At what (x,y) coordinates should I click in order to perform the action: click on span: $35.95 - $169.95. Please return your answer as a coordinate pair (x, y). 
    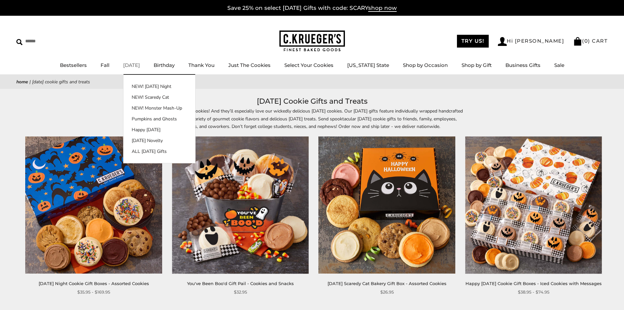
    Looking at the image, I should click on (94, 292).